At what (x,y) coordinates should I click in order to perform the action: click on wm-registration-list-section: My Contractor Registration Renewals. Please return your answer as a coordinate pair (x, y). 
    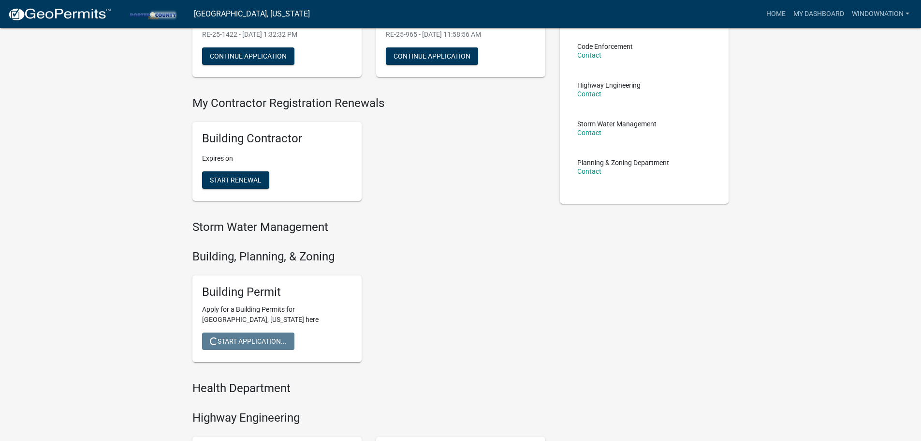
    Looking at the image, I should click on (369, 152).